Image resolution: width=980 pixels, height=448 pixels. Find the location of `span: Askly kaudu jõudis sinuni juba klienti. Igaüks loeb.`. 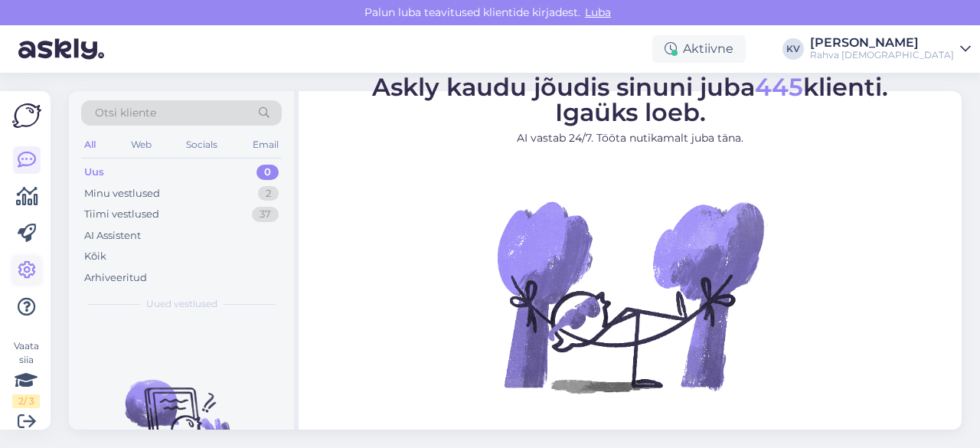

span: Askly kaudu jõudis sinuni juba klienti. Igaüks loeb. is located at coordinates (630, 100).